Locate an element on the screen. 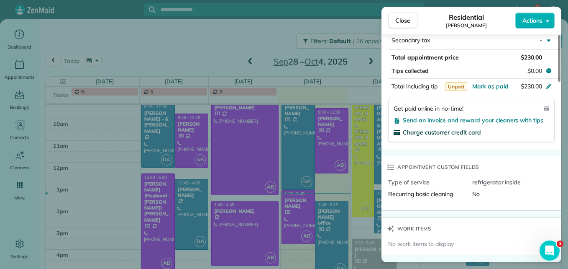 The width and height of the screenshot is (568, 269). span: Unpaid is located at coordinates (456, 86).